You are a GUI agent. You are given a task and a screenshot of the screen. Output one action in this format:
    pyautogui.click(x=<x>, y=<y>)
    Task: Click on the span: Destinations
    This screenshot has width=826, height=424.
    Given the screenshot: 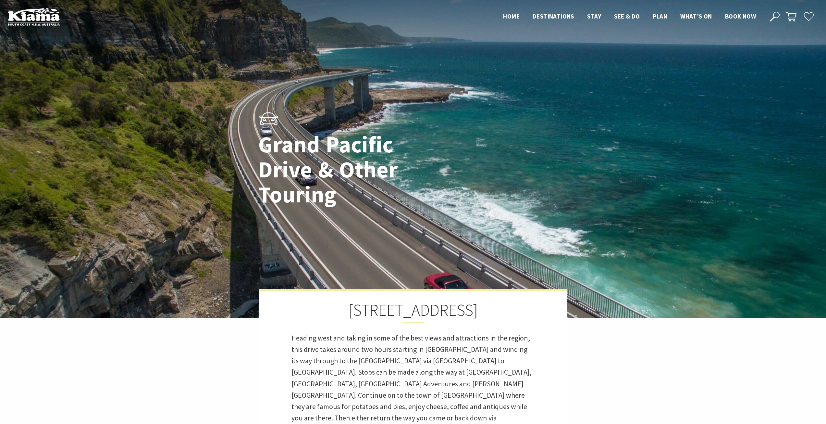 What is the action you would take?
    pyautogui.click(x=553, y=16)
    